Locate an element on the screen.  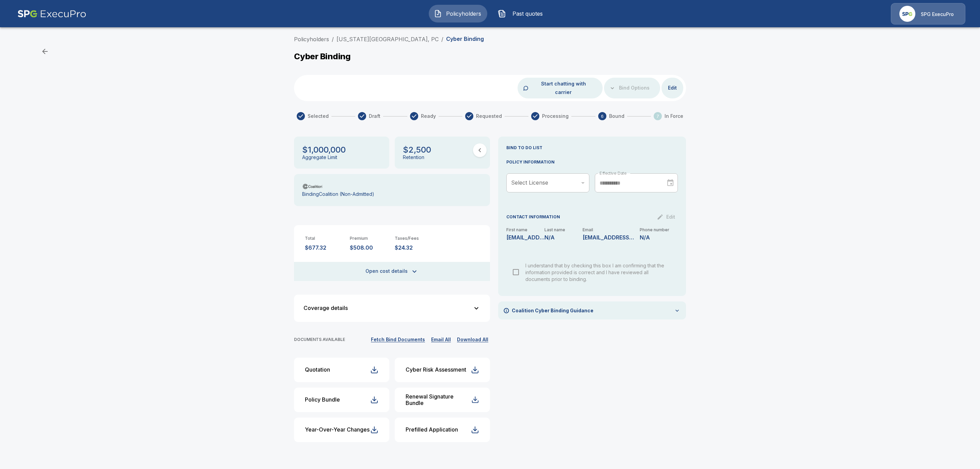
label: Effective Date is located at coordinates (613, 173).